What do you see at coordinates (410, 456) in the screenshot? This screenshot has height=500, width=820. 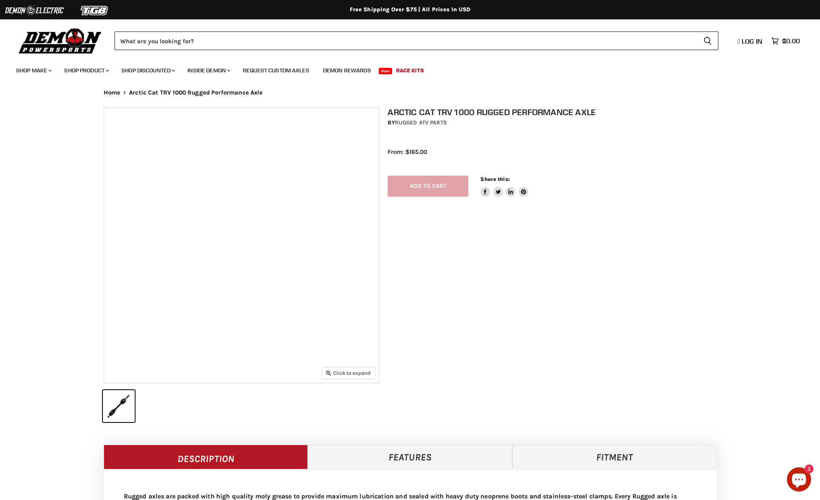 I see `a: Features` at bounding box center [410, 456].